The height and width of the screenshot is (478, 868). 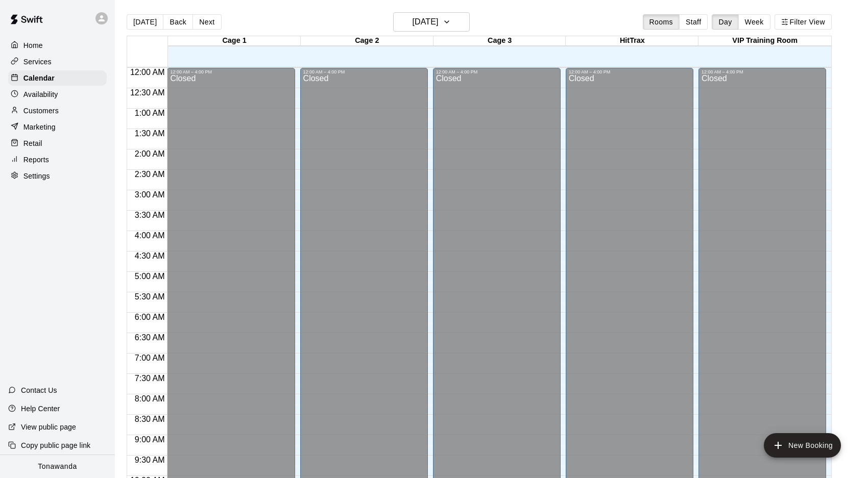 What do you see at coordinates (150, 174) in the screenshot?
I see `span: 2:30 AM` at bounding box center [150, 174].